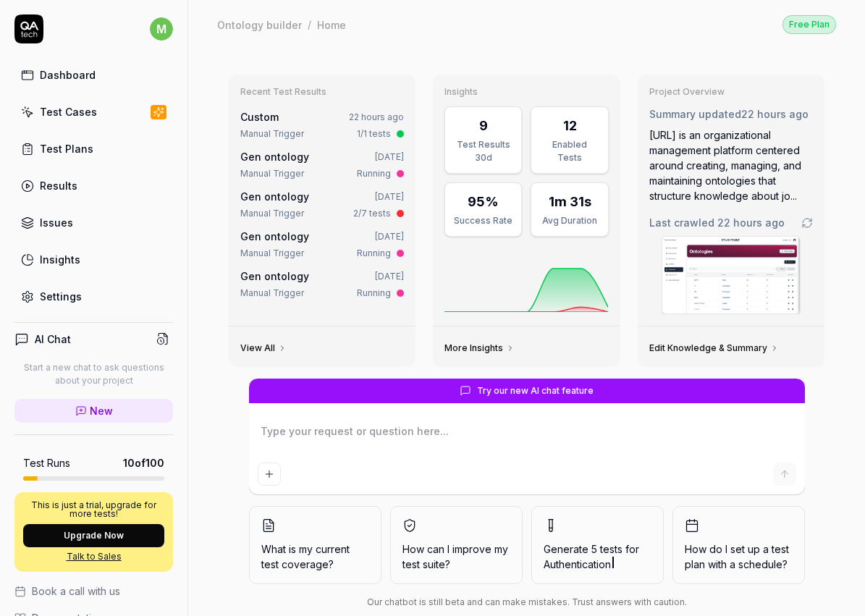 The width and height of the screenshot is (865, 616). I want to click on span: Try our new AI chat feature, so click(535, 391).